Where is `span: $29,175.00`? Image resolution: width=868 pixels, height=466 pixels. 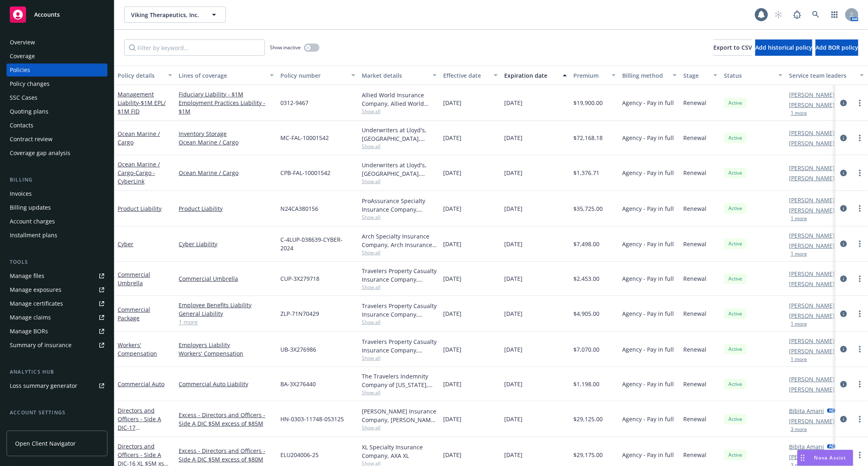
span: $29,175.00 is located at coordinates (588, 455).